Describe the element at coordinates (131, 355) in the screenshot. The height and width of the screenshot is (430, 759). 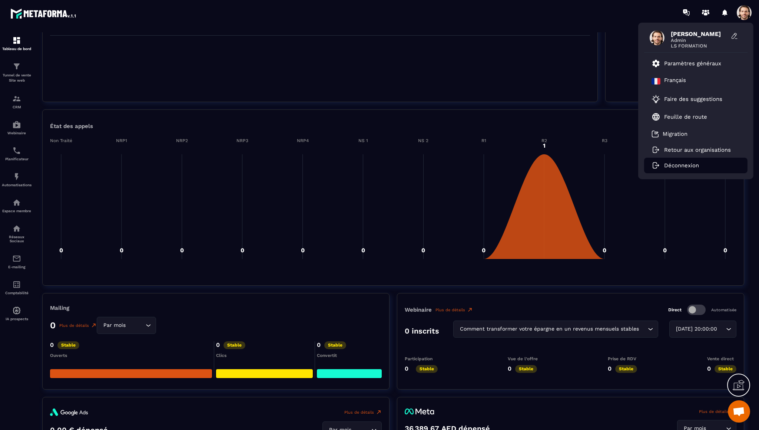
I see `div: Ouverts` at that location.